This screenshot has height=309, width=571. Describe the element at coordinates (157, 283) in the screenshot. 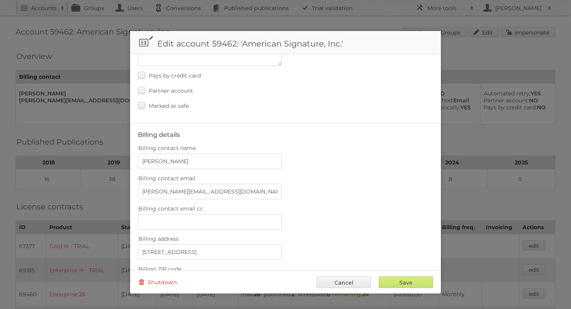

I see `a: Shutdown` at that location.